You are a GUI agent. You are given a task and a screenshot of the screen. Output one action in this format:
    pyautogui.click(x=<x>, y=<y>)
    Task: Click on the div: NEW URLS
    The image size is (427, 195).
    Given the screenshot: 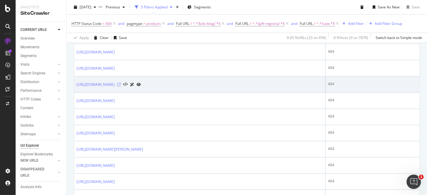 What is the action you would take?
    pyautogui.click(x=29, y=161)
    